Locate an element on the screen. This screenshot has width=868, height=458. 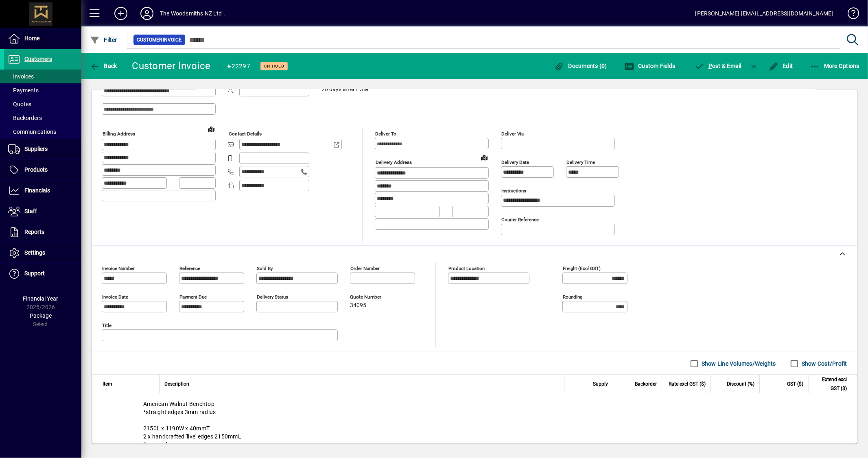
a: Support is located at coordinates (43, 274).